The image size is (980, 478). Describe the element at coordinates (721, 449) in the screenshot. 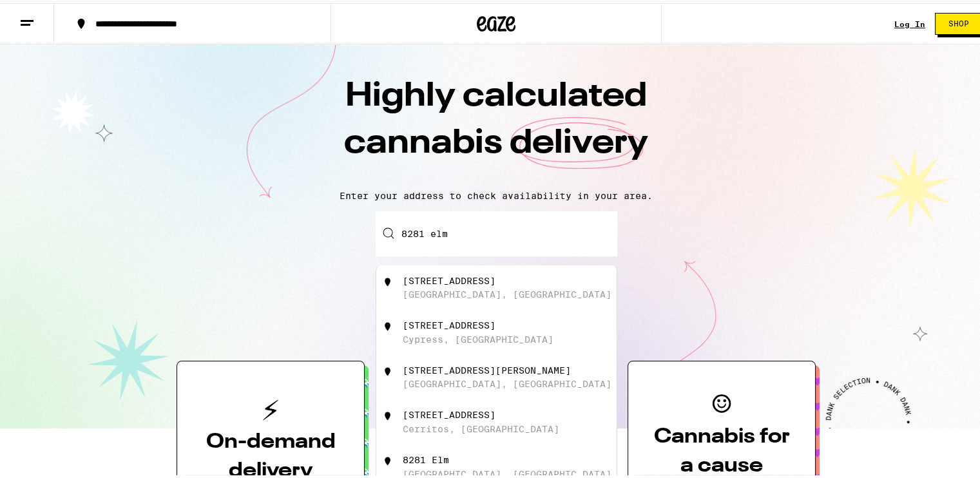

I see `h3: Cannabis for a cause` at that location.